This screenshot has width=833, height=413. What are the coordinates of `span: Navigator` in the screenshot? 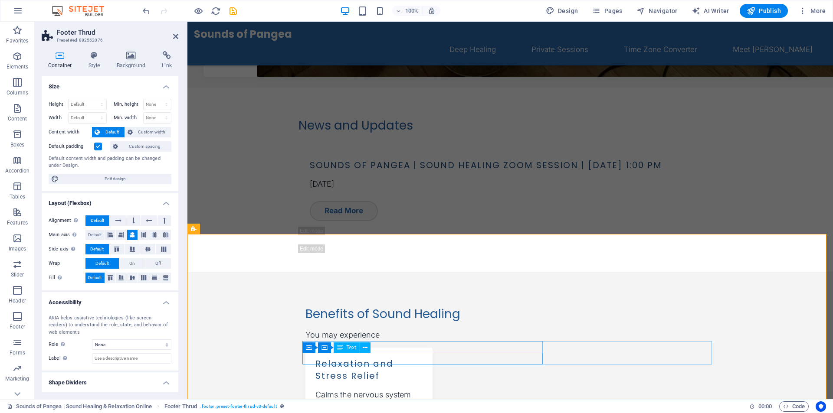 It's located at (657, 11).